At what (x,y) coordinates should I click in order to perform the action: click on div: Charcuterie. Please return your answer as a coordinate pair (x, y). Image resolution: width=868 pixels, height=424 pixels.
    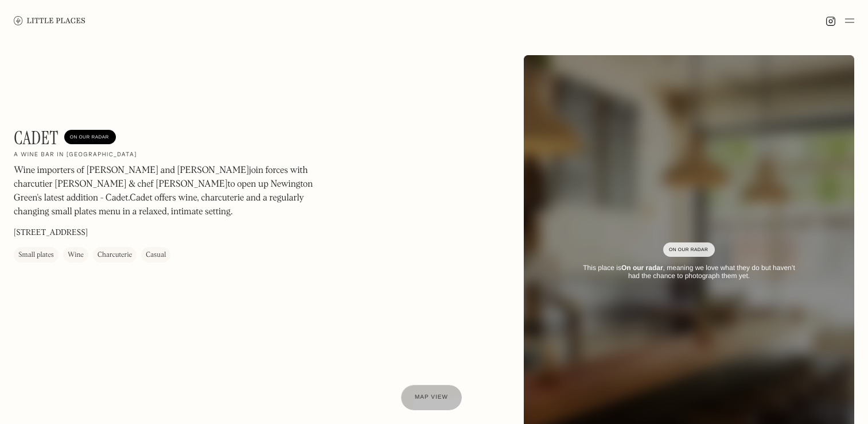
    Looking at the image, I should click on (115, 255).